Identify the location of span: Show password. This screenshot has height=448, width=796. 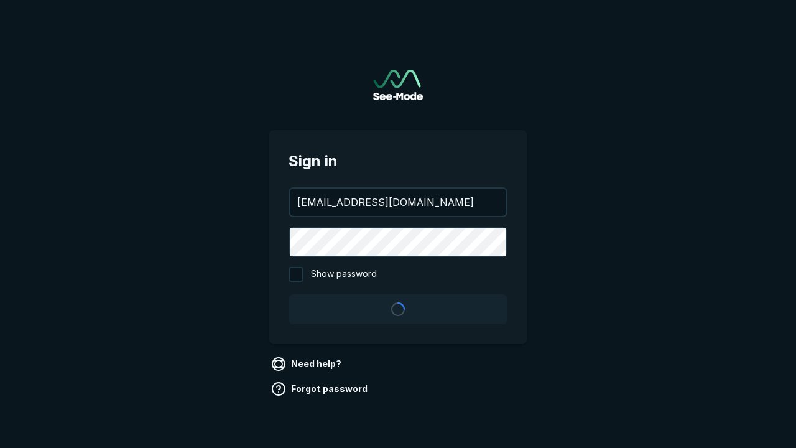
(344, 274).